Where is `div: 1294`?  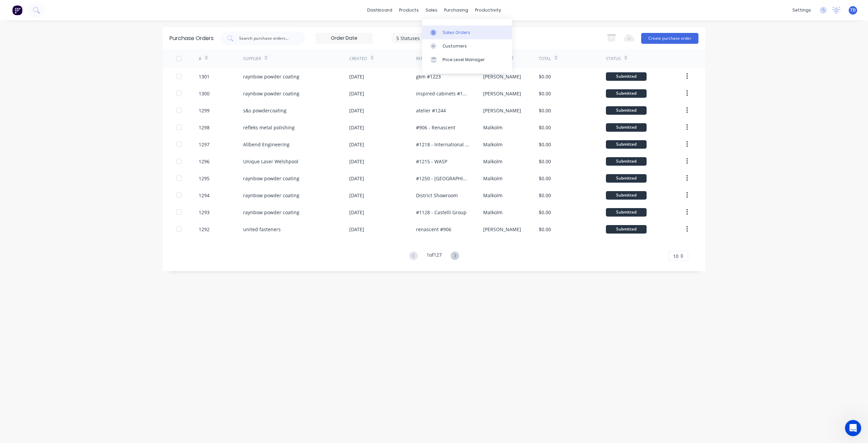
div: 1294 is located at coordinates (204, 195).